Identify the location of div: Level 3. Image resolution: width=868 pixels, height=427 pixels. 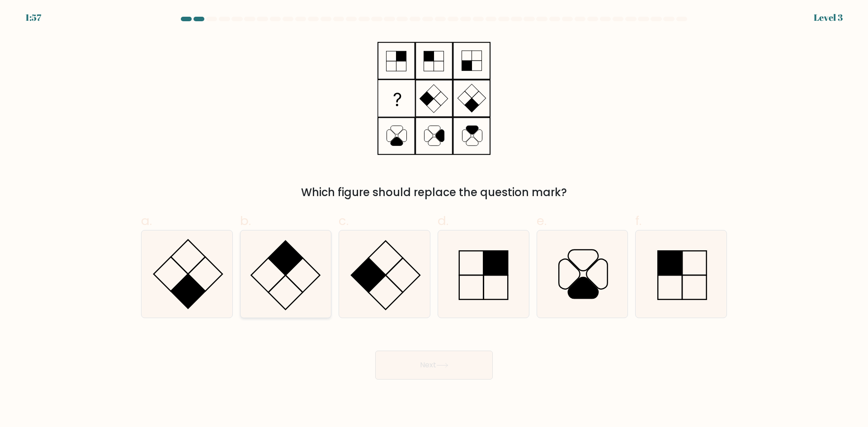
(828, 18).